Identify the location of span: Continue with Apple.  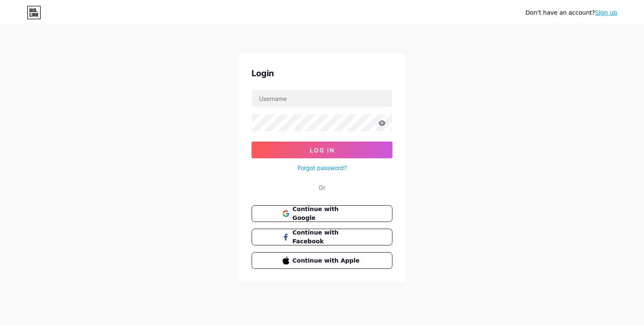
(327, 260).